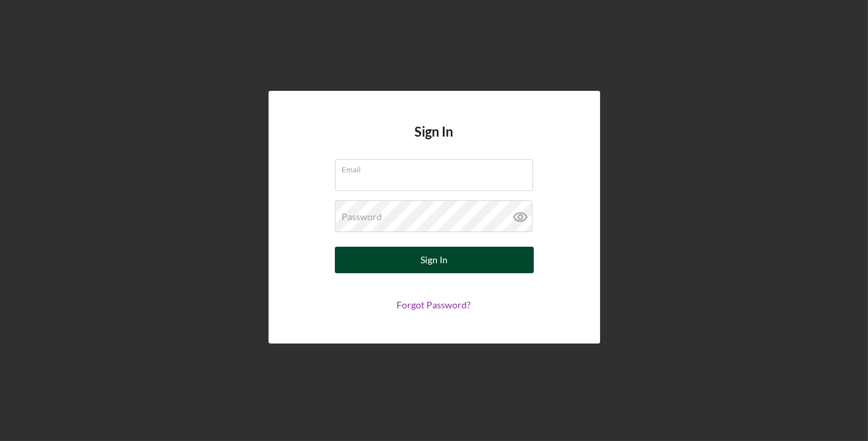 Image resolution: width=868 pixels, height=441 pixels. What do you see at coordinates (434, 260) in the screenshot?
I see `div: Sign In` at bounding box center [434, 260].